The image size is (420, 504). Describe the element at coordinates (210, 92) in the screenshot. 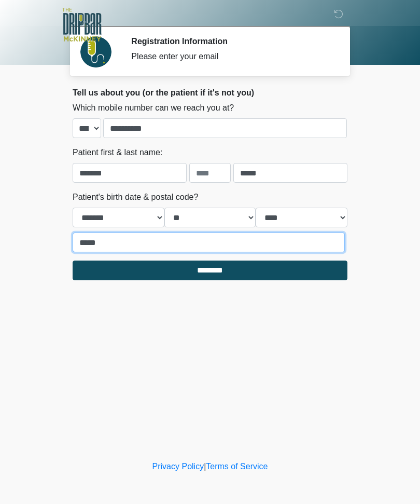

I see `h2: Tell us about you (or the patient if it's not you)` at that location.